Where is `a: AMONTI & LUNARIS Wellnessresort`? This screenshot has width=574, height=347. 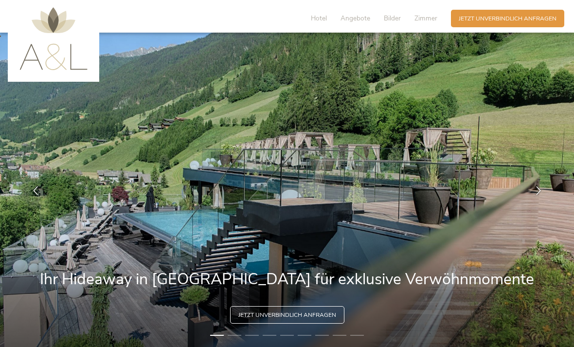
a: AMONTI & LUNARIS Wellnessresort is located at coordinates (53, 38).